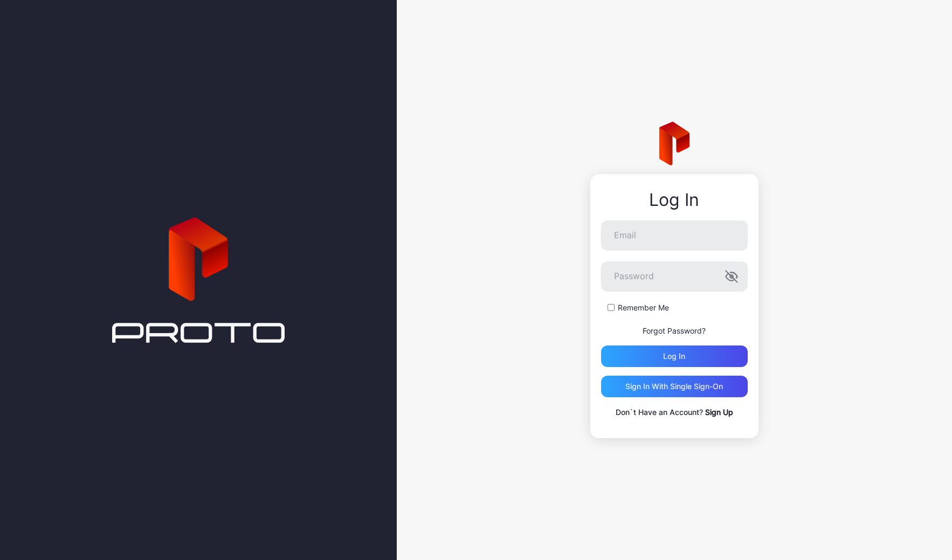  I want to click on div: Log in, so click(673, 357).